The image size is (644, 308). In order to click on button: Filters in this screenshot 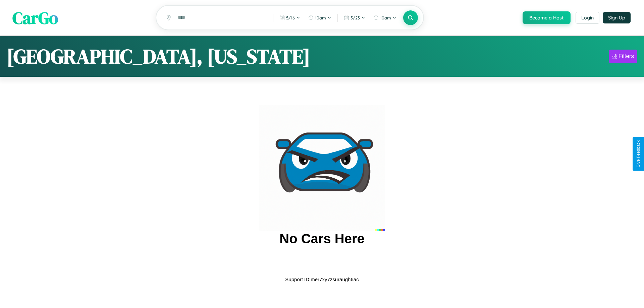, I will do `click(623, 56)`.